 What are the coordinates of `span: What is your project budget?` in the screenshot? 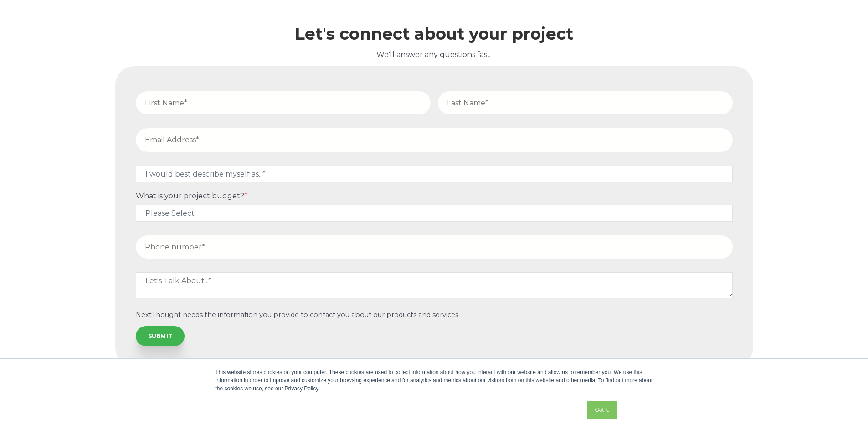 It's located at (190, 196).